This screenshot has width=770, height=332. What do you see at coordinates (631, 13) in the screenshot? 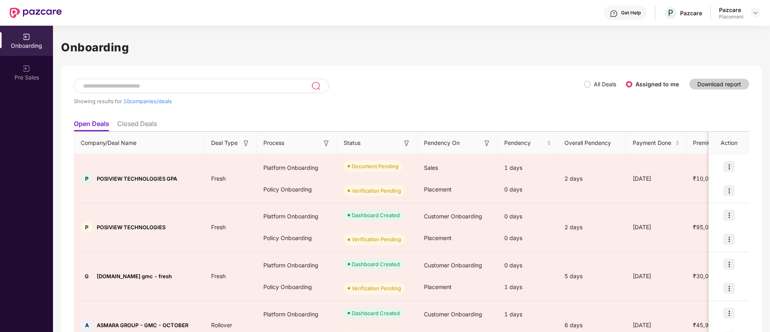
I see `div: Get Help` at bounding box center [631, 13].